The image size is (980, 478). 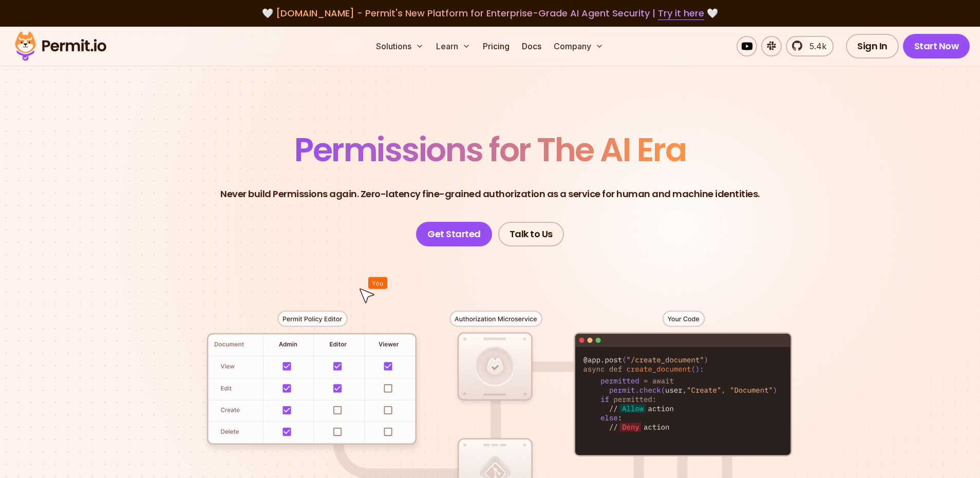 I want to click on a: Talk to Us, so click(x=531, y=234).